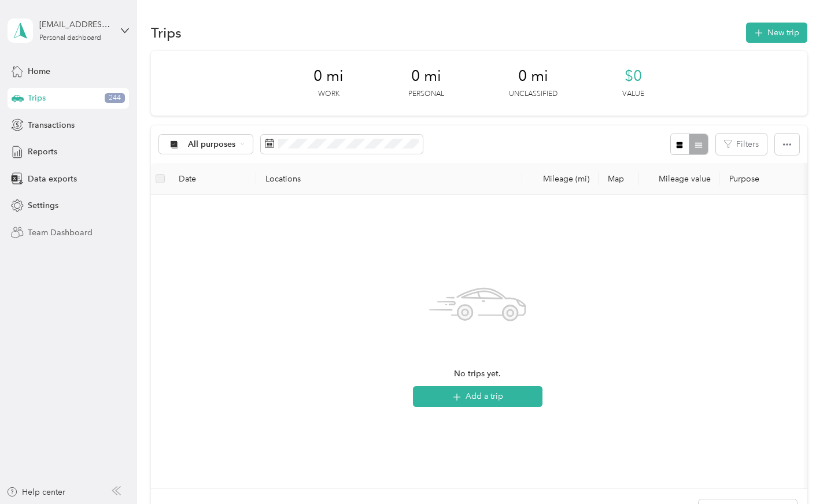 Image resolution: width=827 pixels, height=504 pixels. Describe the element at coordinates (166, 32) in the screenshot. I see `h1: Trips` at that location.